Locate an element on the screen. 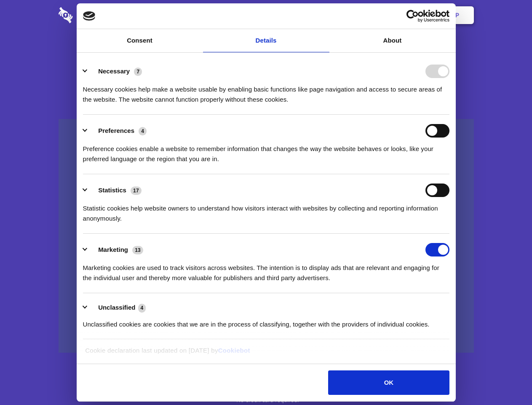 The width and height of the screenshot is (532, 405). img: logo-wordmark-white-trans-d4663122ce5f474addd5e946df7df03e33cb6a1c49d2221995e7729f52c070b2.svg is located at coordinates (95, 15).